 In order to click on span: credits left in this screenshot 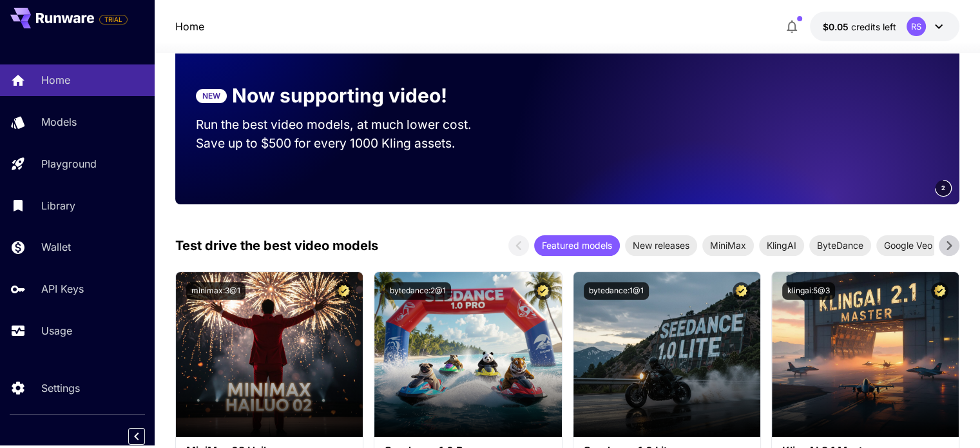, I will do `click(874, 26)`.